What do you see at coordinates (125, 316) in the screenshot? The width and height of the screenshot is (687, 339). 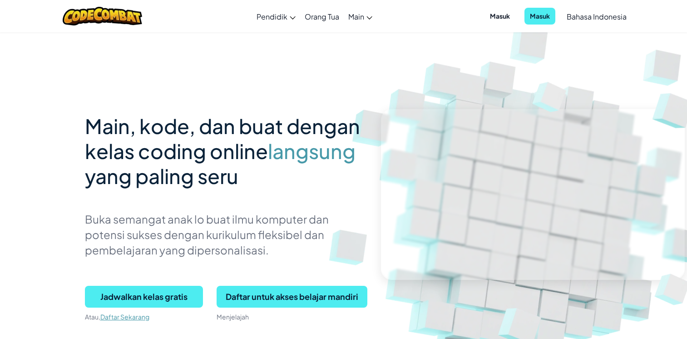 I see `a: Daftar Sekarang` at bounding box center [125, 316].